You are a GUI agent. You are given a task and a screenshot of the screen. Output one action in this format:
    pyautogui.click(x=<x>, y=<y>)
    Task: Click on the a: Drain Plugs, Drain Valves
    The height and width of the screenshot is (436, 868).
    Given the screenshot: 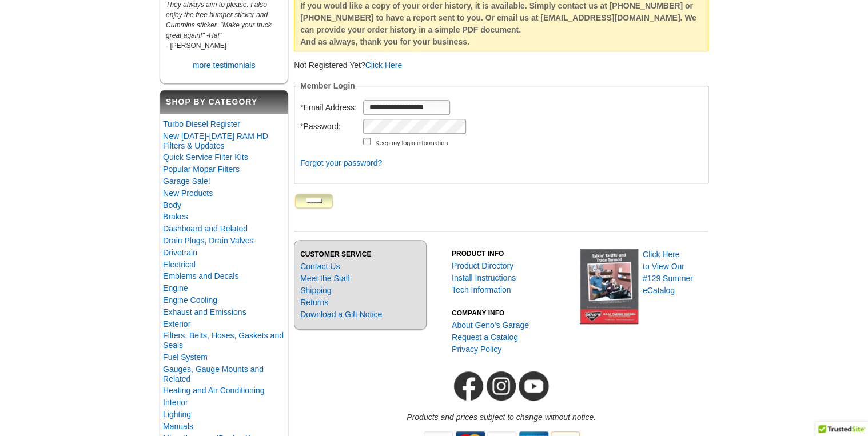 What is the action you would take?
    pyautogui.click(x=208, y=241)
    